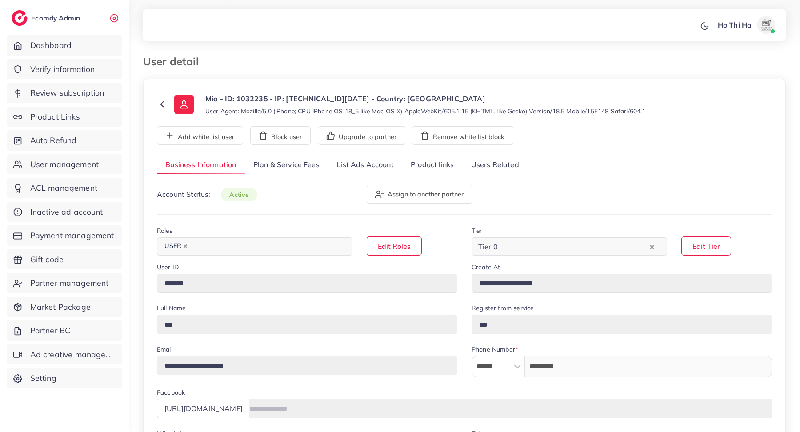 This screenshot has width=800, height=432. I want to click on a: Market Package, so click(64, 307).